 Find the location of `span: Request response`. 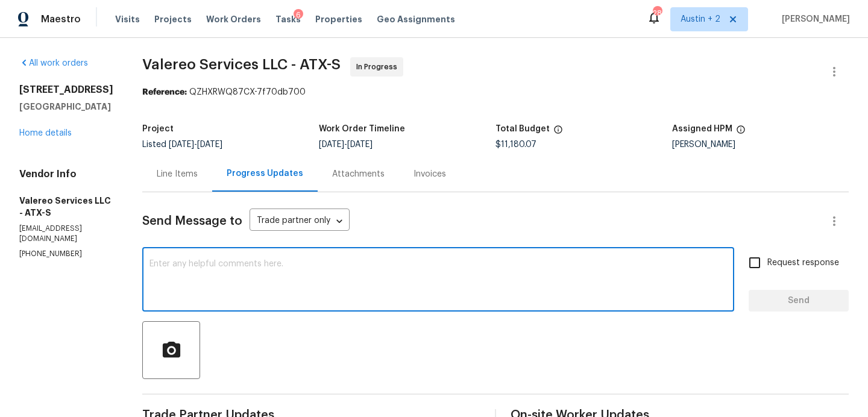

span: Request response is located at coordinates (803, 263).